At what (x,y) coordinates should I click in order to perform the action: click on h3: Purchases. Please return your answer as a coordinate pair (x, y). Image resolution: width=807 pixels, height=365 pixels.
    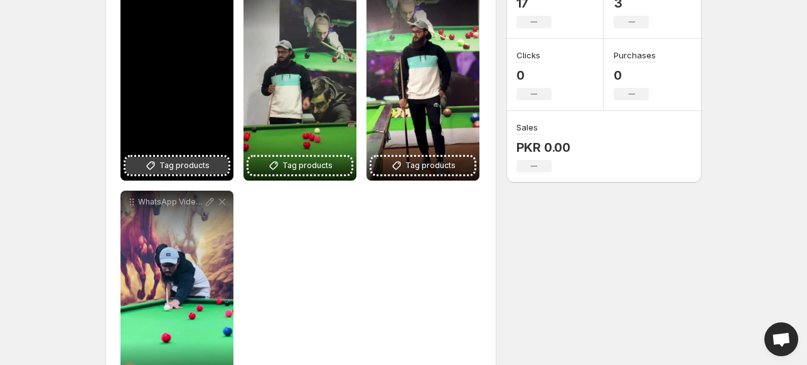
    Looking at the image, I should click on (635, 55).